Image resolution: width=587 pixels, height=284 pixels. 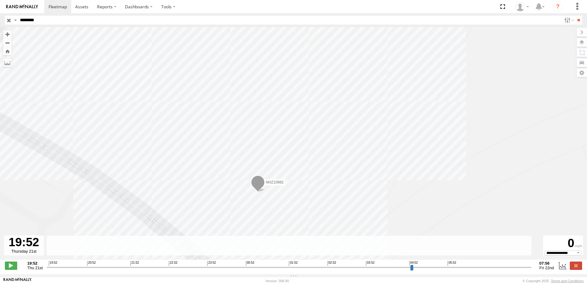 I want to click on strong: 07:56, so click(x=547, y=263).